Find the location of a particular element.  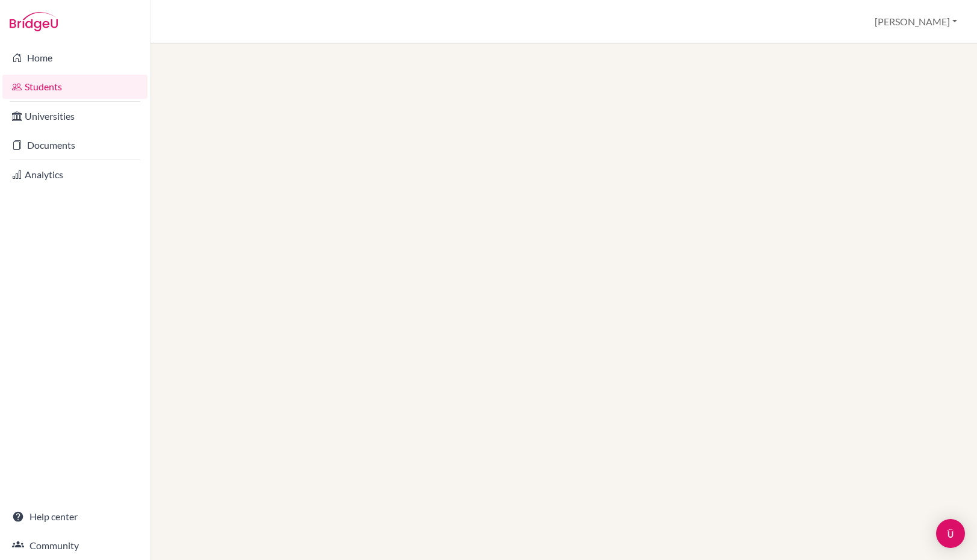

div: Open Intercom Messenger is located at coordinates (950, 533).